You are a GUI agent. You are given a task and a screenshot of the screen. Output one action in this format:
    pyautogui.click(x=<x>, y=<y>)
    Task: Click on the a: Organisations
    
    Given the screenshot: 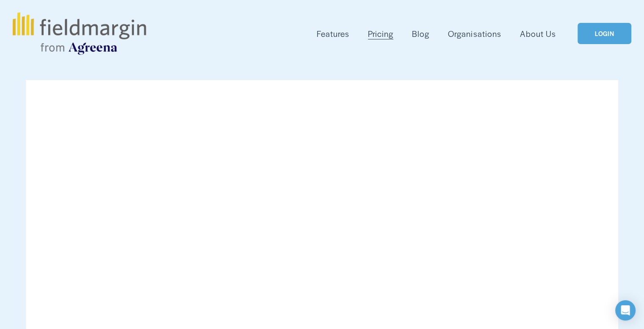 What is the action you would take?
    pyautogui.click(x=474, y=33)
    